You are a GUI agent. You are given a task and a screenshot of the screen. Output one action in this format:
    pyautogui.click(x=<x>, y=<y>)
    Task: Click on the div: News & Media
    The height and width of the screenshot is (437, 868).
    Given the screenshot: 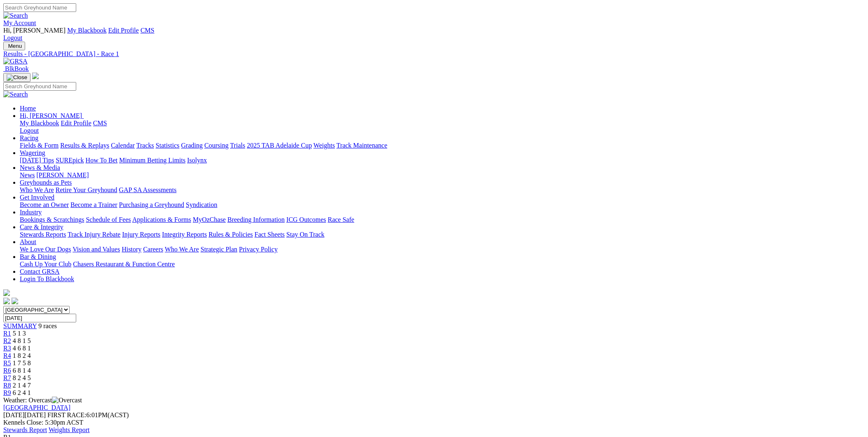 What is the action you would take?
    pyautogui.click(x=442, y=175)
    